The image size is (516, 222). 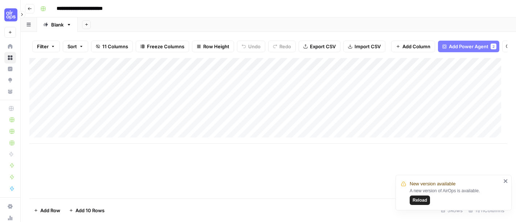 What do you see at coordinates (162, 46) in the screenshot?
I see `button: Freeze Columns` at bounding box center [162, 46].